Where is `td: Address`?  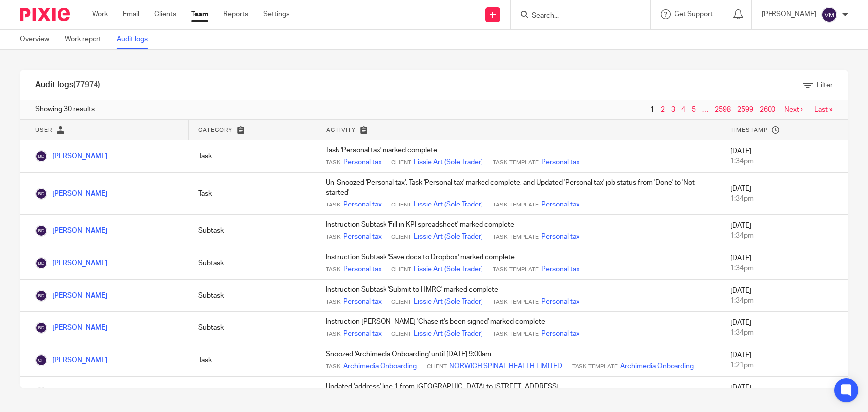
td: Address is located at coordinates (252, 393).